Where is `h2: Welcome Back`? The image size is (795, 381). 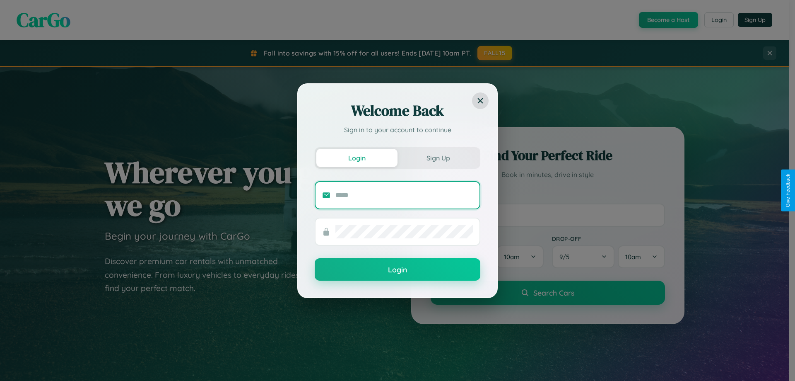 h2: Welcome Back is located at coordinates (398, 111).